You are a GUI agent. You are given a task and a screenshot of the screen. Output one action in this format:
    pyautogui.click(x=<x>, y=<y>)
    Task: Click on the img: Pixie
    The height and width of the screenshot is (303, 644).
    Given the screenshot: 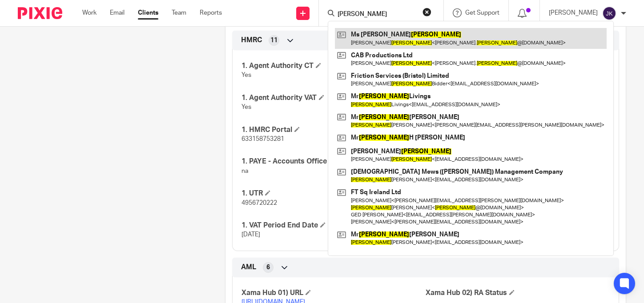 What is the action you would take?
    pyautogui.click(x=40, y=13)
    